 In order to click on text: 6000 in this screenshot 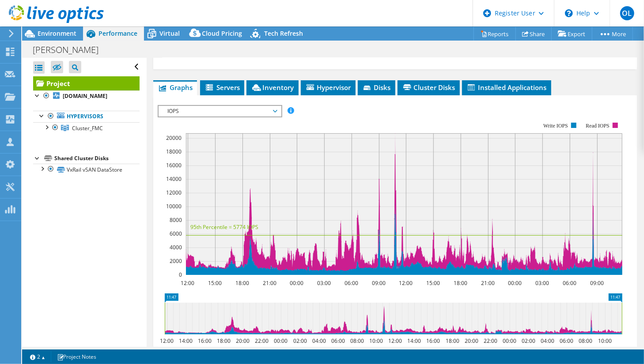, I will do `click(176, 234)`.